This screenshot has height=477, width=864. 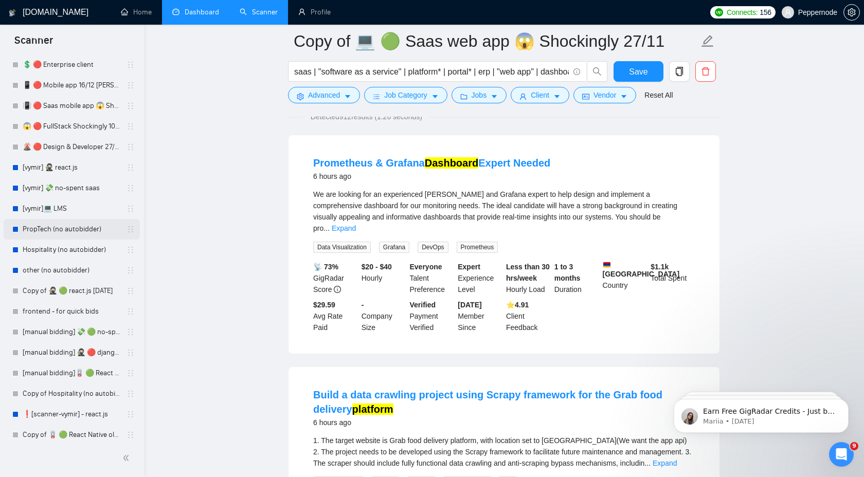 I want to click on b: 1 to 3 months, so click(x=567, y=272).